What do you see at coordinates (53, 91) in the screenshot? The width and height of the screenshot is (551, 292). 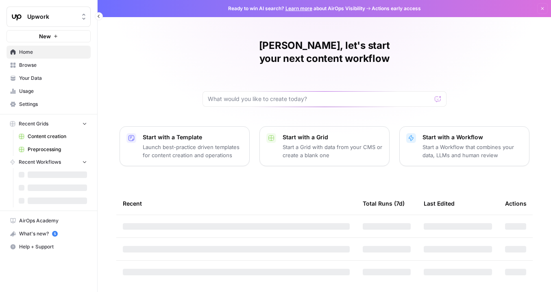 I see `span: Usage` at bounding box center [53, 91].